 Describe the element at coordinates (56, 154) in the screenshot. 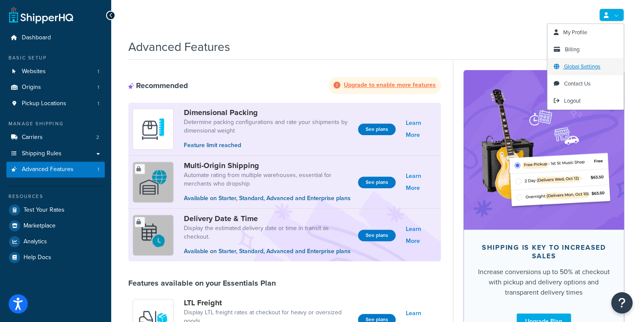

I see `a: Shipping Rules` at that location.